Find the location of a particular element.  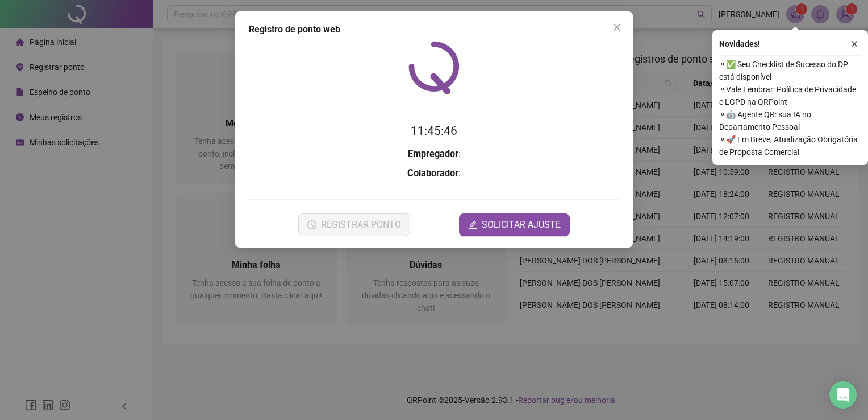

strong: Empregador is located at coordinates (433, 154).